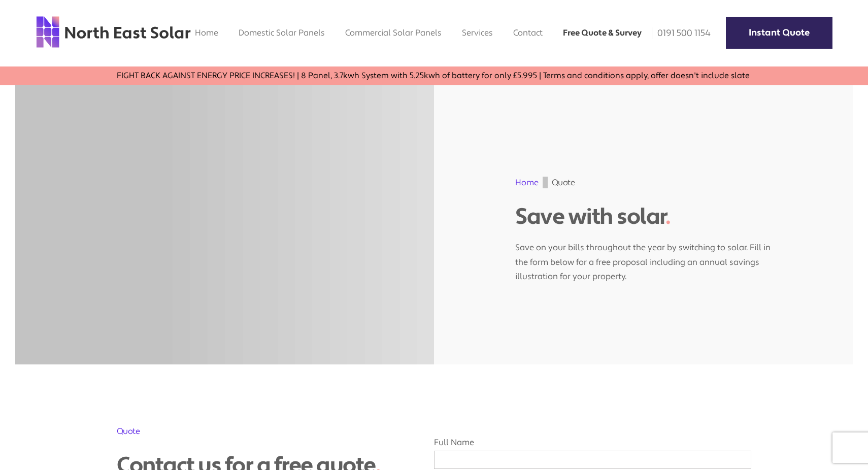 This screenshot has width=868, height=470. Describe the element at coordinates (652, 33) in the screenshot. I see `img: phone icon` at that location.